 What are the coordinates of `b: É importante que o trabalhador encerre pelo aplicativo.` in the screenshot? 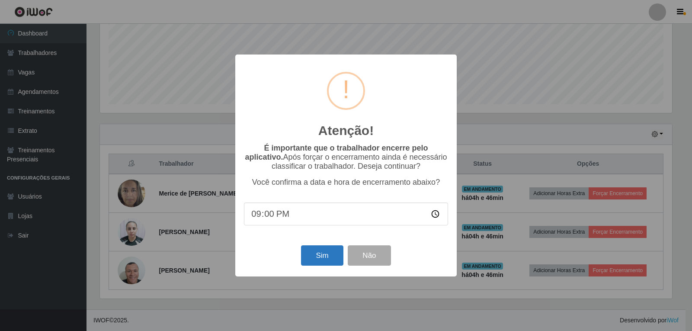 It's located at (336, 152).